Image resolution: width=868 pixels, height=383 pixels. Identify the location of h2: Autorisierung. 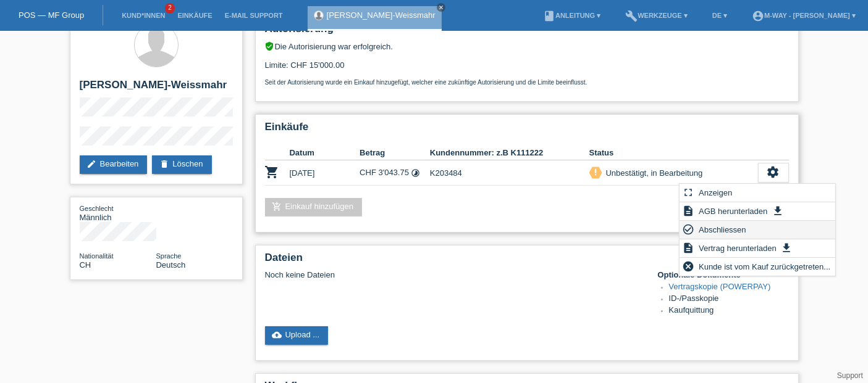
(527, 32).